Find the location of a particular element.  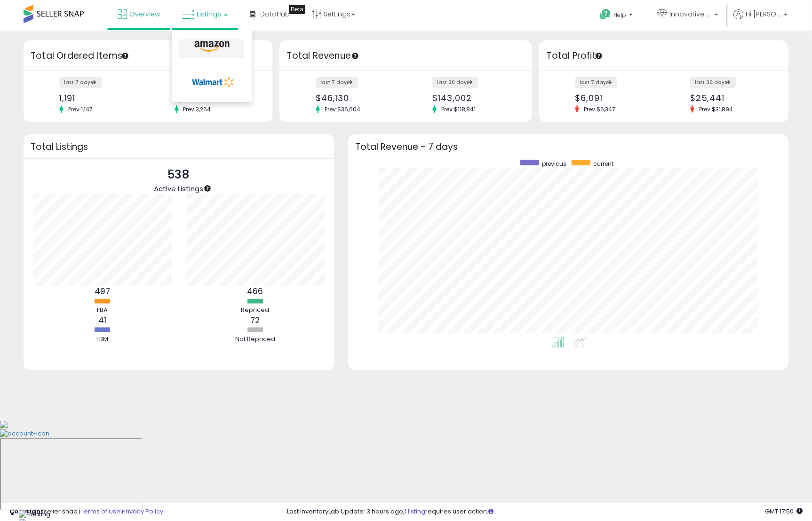

h3: Total Revenue is located at coordinates (405, 56).